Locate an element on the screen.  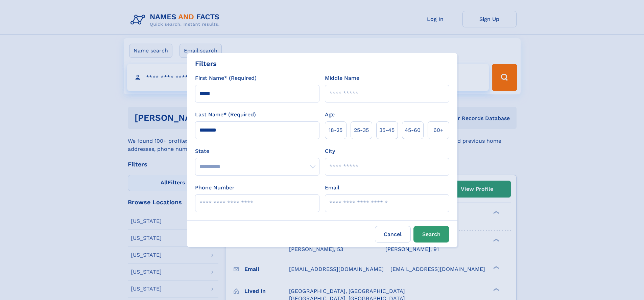
span: 18‑25 is located at coordinates (335, 130).